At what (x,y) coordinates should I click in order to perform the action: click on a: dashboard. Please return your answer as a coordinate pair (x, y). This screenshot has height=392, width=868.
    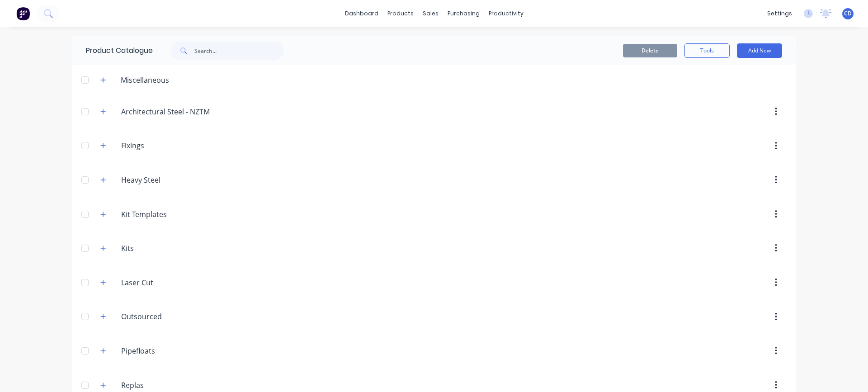
    Looking at the image, I should click on (362, 14).